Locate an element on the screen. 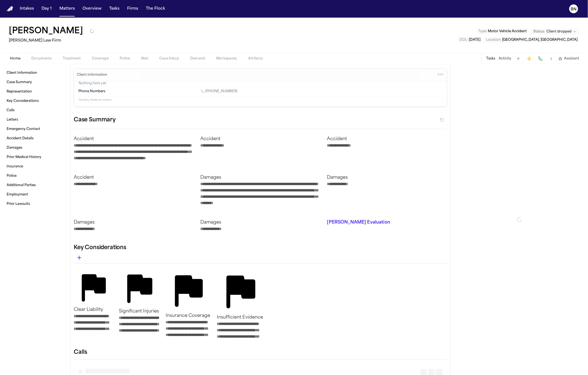  a: Key Considerations is located at coordinates (35, 101).